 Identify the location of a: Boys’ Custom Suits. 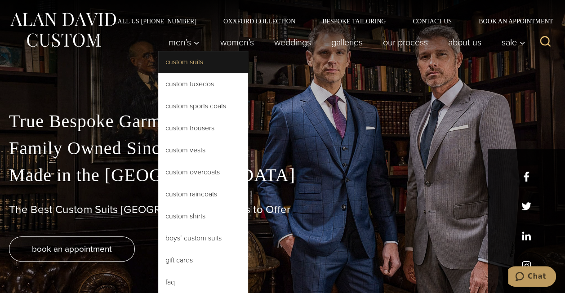
(203, 238).